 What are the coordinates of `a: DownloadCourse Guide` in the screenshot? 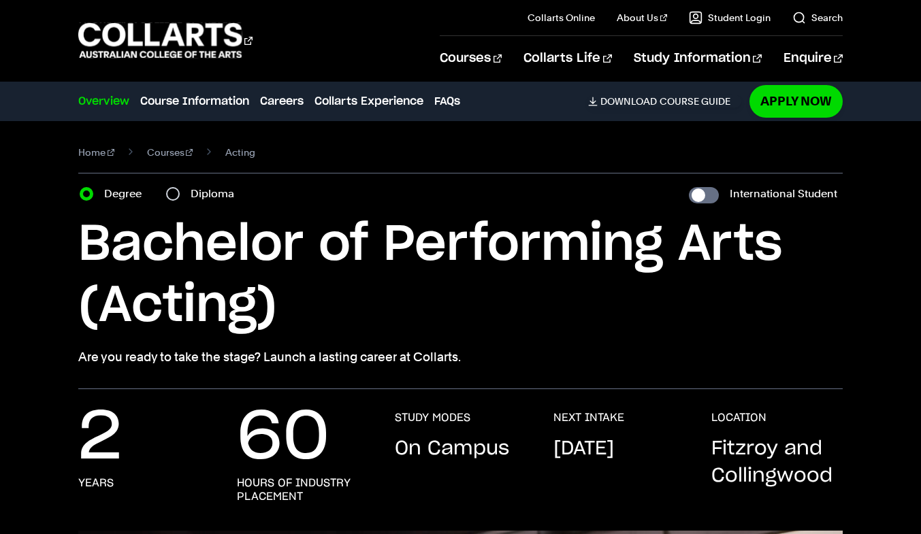 It's located at (664, 101).